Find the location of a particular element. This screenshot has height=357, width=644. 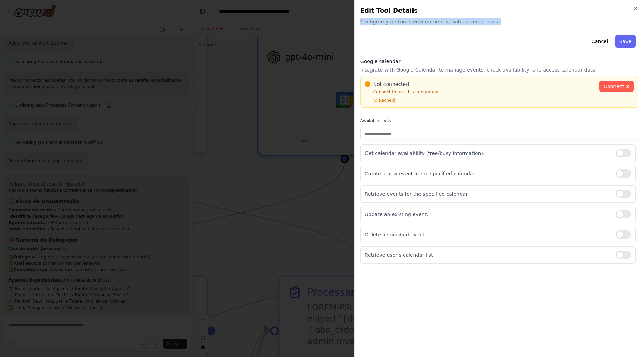

p: Integrate with Google Calendar to manage events, check availability, and access calendar data. is located at coordinates (499, 70).